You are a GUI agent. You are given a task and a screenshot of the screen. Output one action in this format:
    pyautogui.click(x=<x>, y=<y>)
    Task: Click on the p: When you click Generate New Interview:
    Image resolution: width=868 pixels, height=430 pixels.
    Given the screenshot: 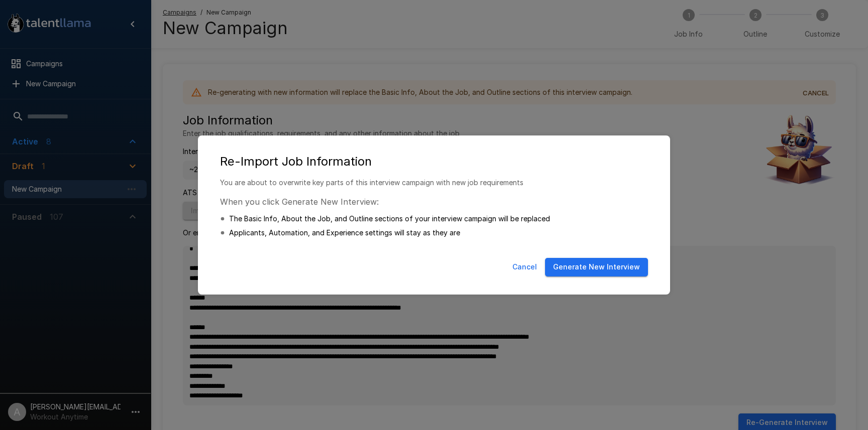 What is the action you would take?
    pyautogui.click(x=434, y=202)
    